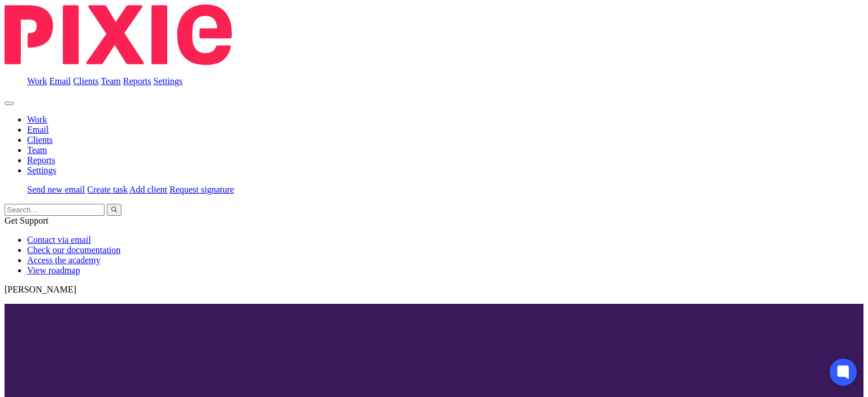 The height and width of the screenshot is (397, 868). Describe the element at coordinates (59, 240) in the screenshot. I see `a: Contact via email` at that location.